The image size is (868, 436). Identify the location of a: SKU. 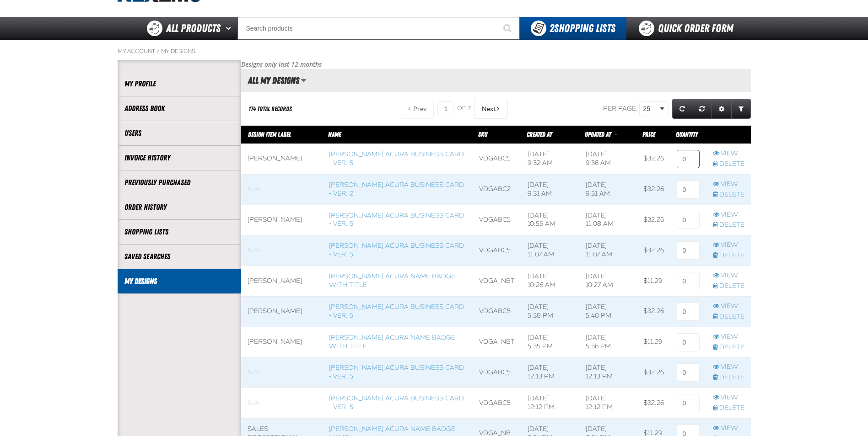
(483, 135).